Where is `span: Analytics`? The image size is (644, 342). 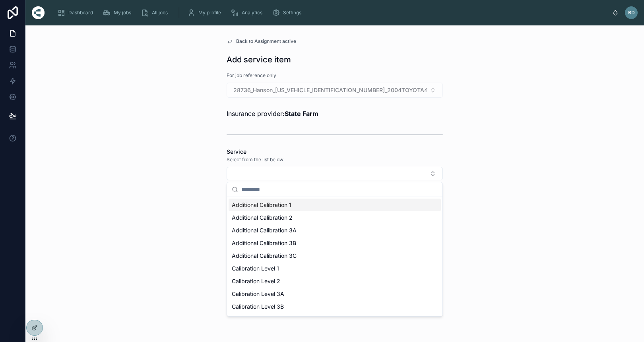 span: Analytics is located at coordinates (252, 13).